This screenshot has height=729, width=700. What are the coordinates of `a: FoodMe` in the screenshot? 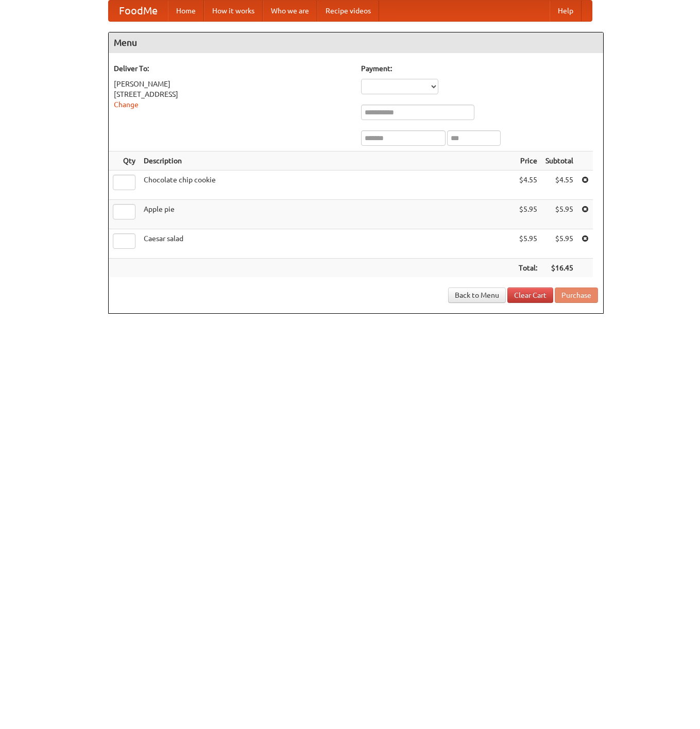 It's located at (138, 11).